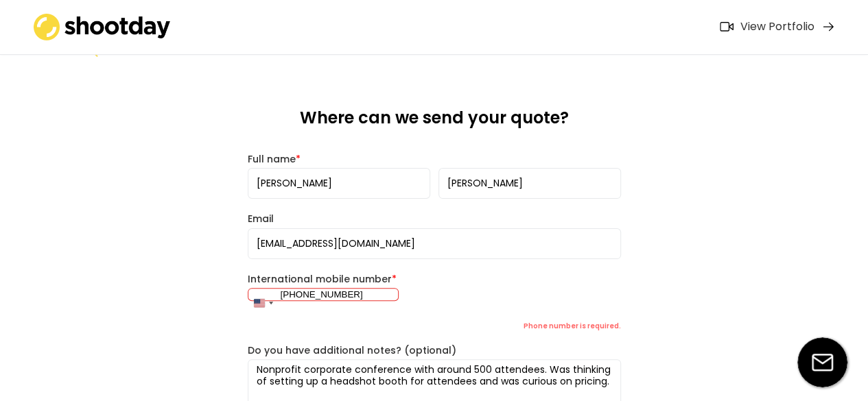 This screenshot has width=868, height=401. I want to click on input: Email, so click(435, 243).